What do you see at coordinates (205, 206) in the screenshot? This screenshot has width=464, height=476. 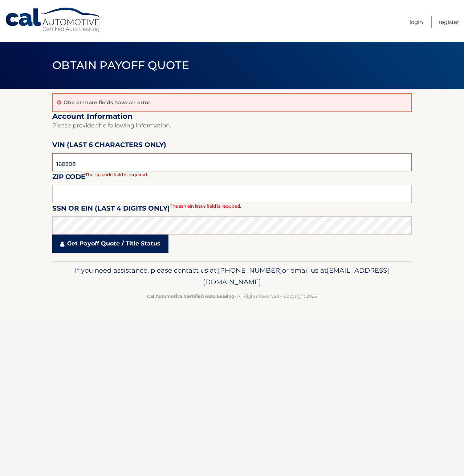 I see `span: The ssn ein last4 field is required.` at bounding box center [205, 206].